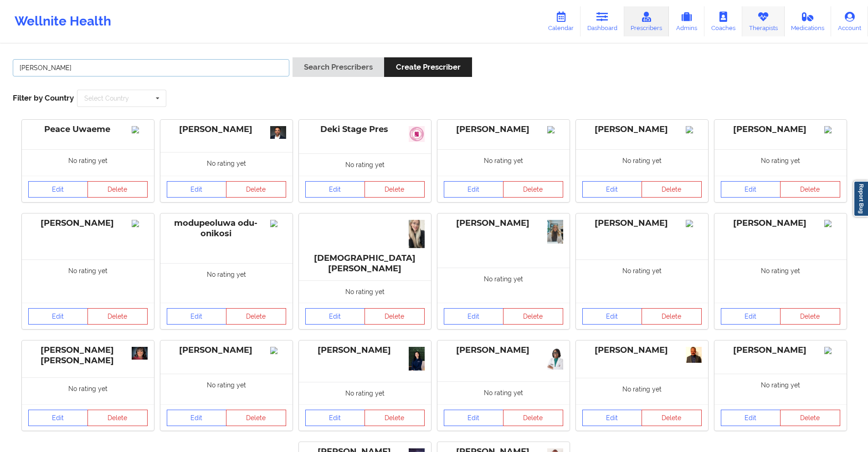 Image resolution: width=868 pixels, height=452 pixels. I want to click on div: Deki Stage Pres, so click(365, 129).